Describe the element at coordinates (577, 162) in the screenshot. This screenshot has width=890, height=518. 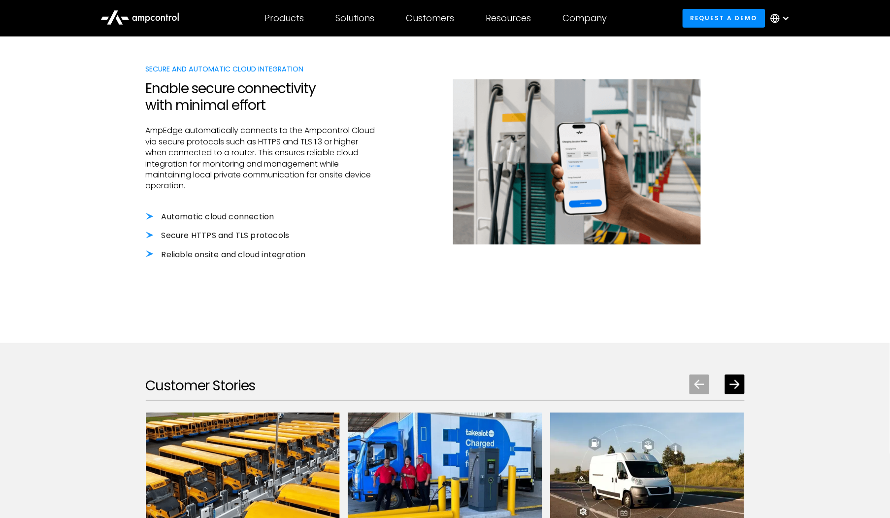
I see `img: Ampcontrol on mobile in front of charger` at that location.